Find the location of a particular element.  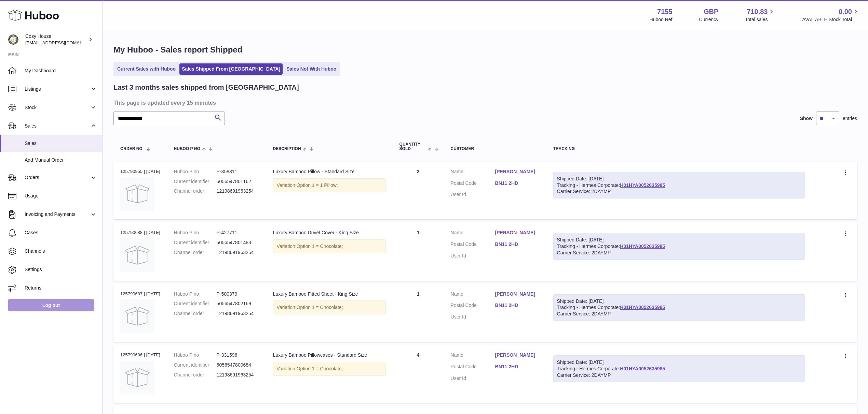

dd: 5056547802169 is located at coordinates (238, 304).